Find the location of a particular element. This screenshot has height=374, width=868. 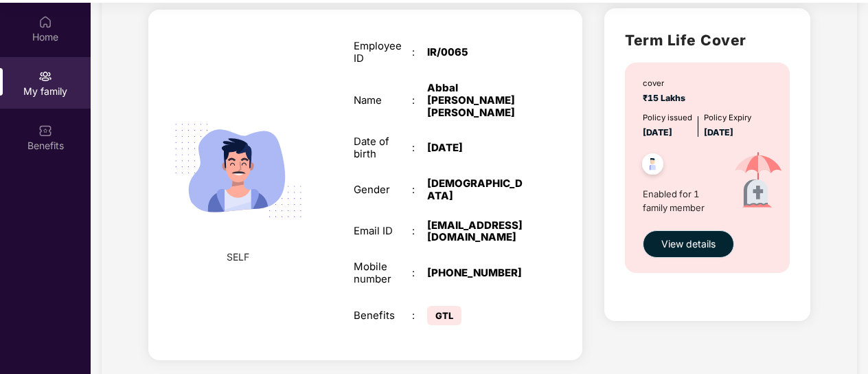

span: GTL is located at coordinates (444, 315).